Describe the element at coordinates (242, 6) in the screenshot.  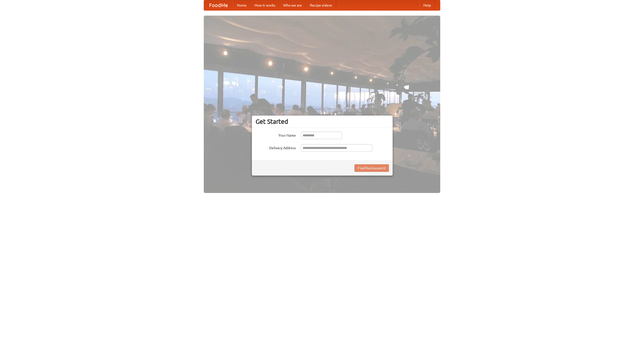
I see `a: Home` at that location.